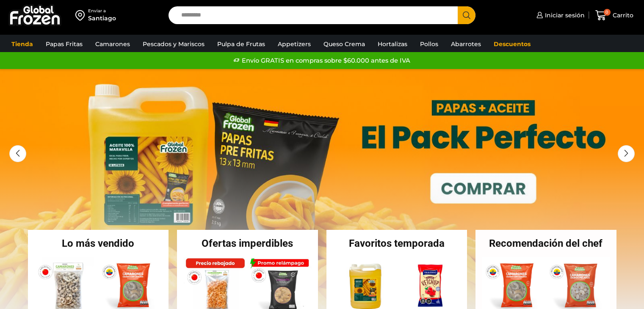 This screenshot has height=309, width=644. Describe the element at coordinates (546, 243) in the screenshot. I see `h2: Recomendación del chef` at that location.